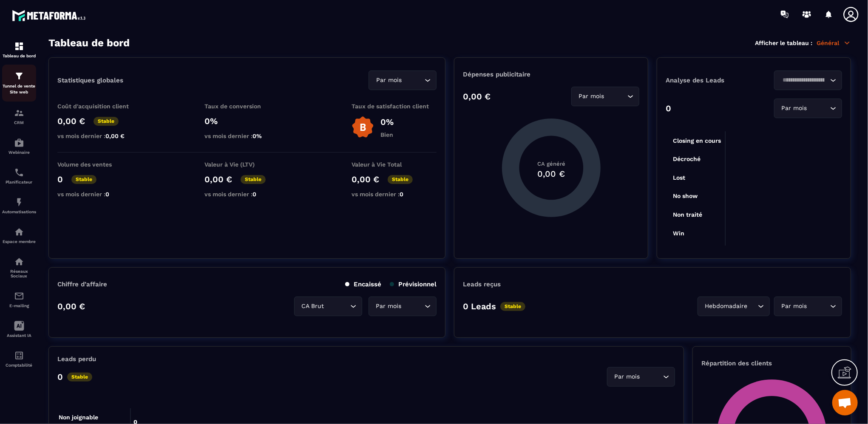 Image resolution: width=868 pixels, height=424 pixels. I want to click on p: Réseaux Sociaux, so click(19, 273).